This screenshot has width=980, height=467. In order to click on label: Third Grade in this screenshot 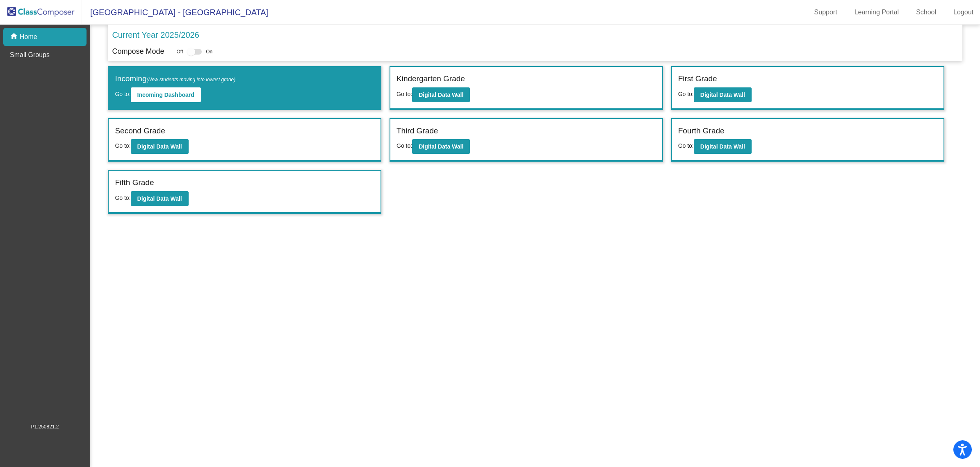, I will do `click(417, 131)`.